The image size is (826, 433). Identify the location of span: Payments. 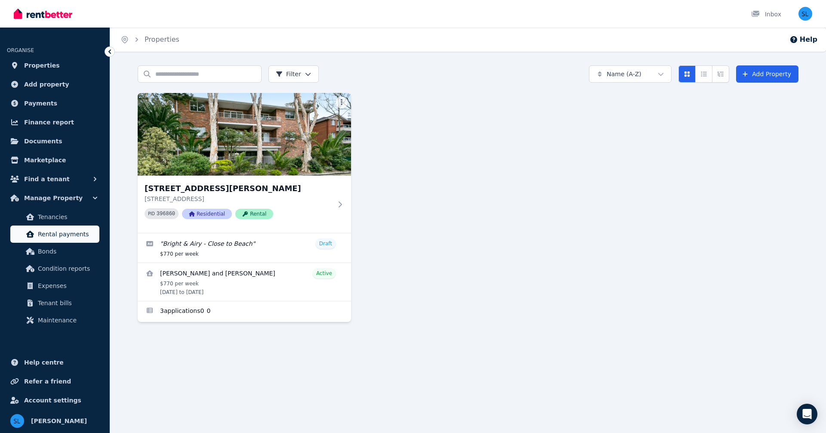
(40, 103).